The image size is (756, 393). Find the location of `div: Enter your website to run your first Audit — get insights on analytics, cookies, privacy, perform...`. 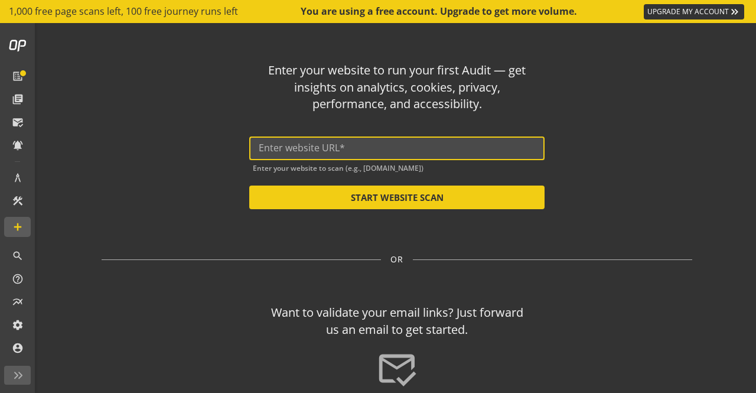

div: Enter your website to run your first Audit — get insights on analytics, cookies, privacy, perform... is located at coordinates (397, 87).